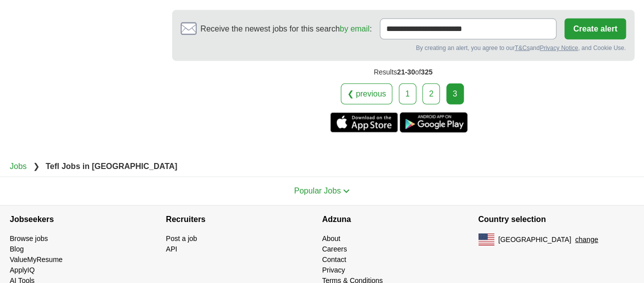  Describe the element at coordinates (334, 260) in the screenshot. I see `a: Contact` at that location.